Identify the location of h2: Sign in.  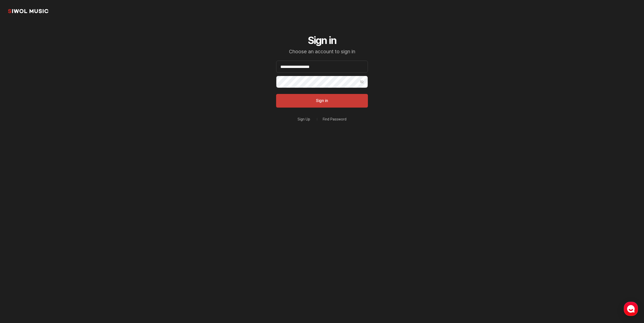
(322, 40).